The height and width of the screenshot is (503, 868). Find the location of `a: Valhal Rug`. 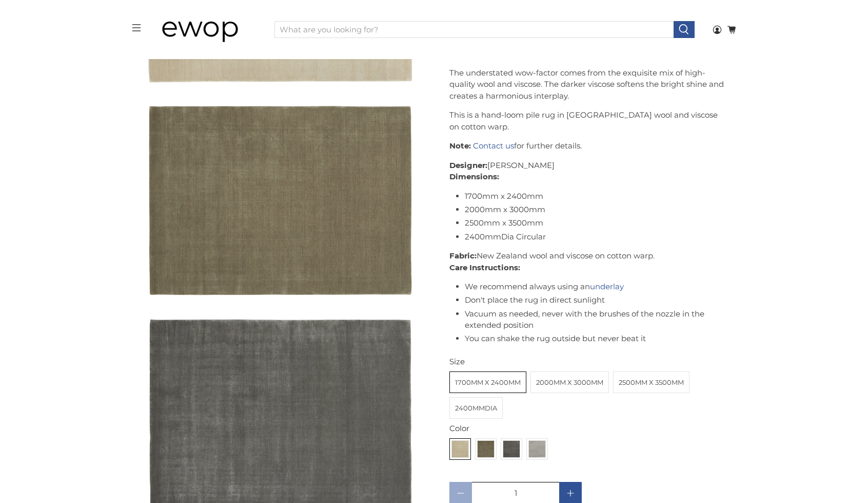

a: Valhal Rug is located at coordinates (280, 200).